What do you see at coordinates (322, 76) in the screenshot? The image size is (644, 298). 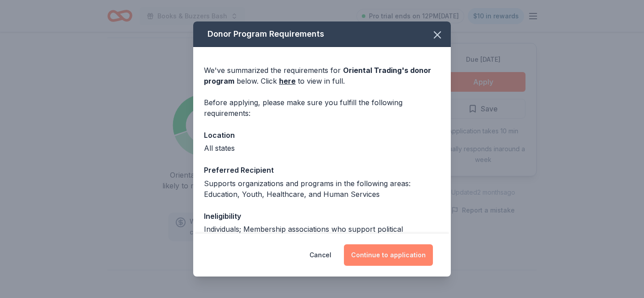 I see `div: We've summarized the requirements for below. Click to view in full.` at bounding box center [322, 76].